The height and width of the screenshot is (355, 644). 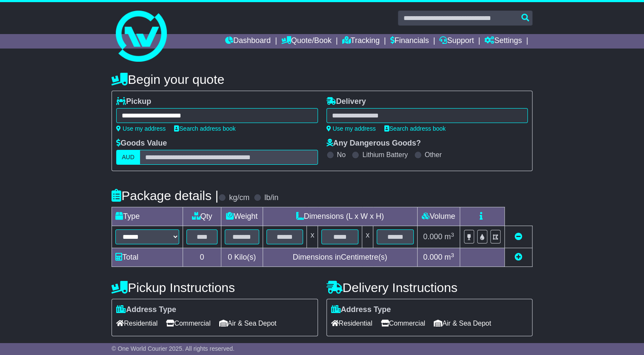 What do you see at coordinates (518, 257) in the screenshot?
I see `a: Add new item` at bounding box center [518, 257].